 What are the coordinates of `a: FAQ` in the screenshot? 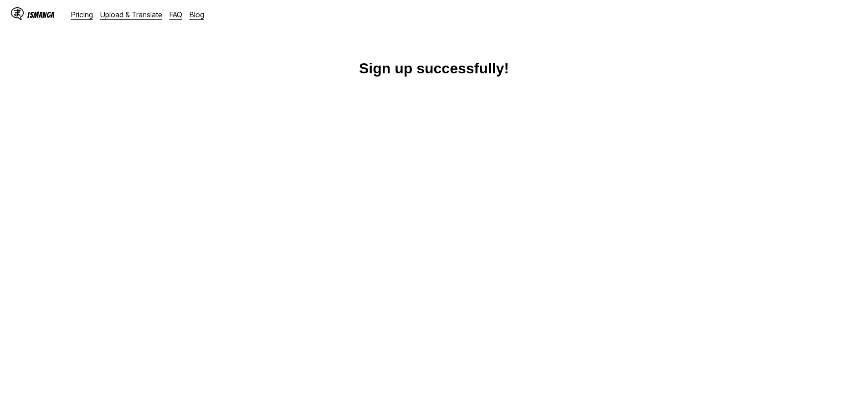 It's located at (176, 15).